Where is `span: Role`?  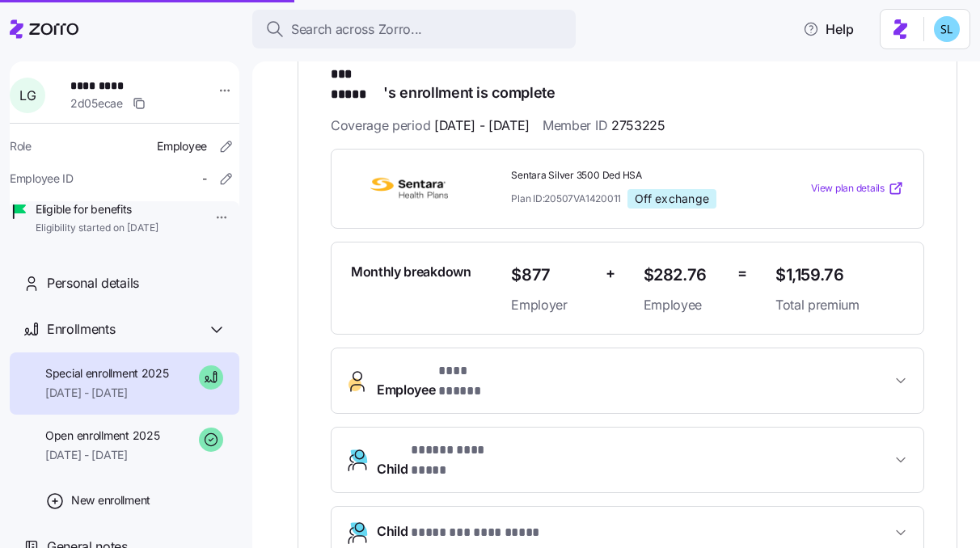
span: Role is located at coordinates (20, 147).